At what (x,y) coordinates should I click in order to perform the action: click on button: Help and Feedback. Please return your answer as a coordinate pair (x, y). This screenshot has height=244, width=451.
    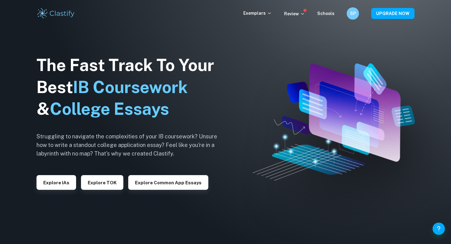
    Looking at the image, I should click on (439, 229).